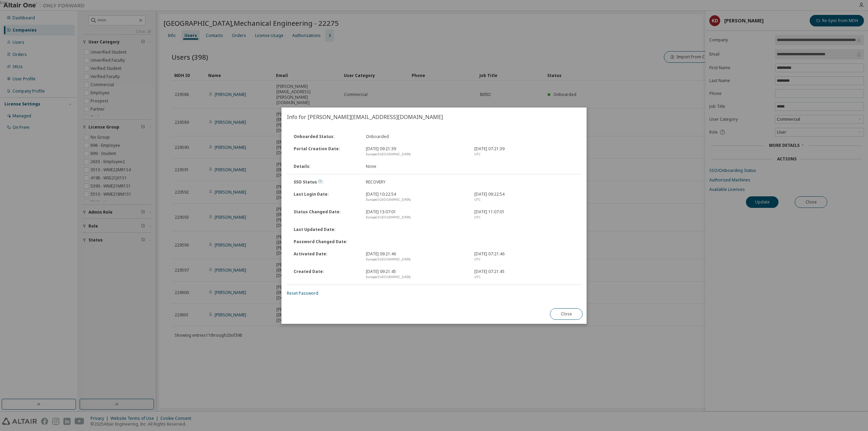 This screenshot has width=868, height=431. I want to click on div: Onboarded, so click(416, 137).